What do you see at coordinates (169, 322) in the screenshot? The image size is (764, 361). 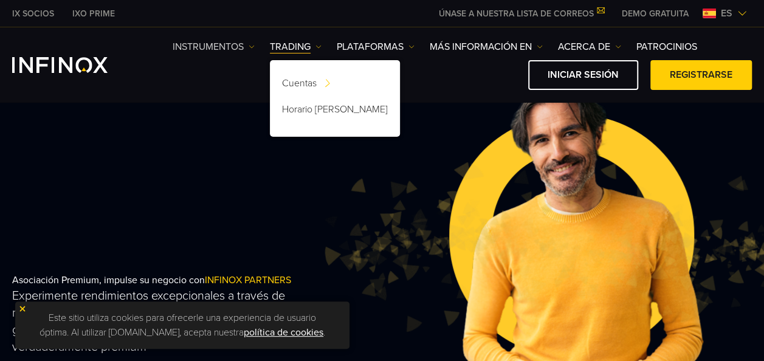 I see `p: Experimente rendimientos excepcionales a través de nuestros planes de remuneración personalizados...` at bounding box center [169, 322].